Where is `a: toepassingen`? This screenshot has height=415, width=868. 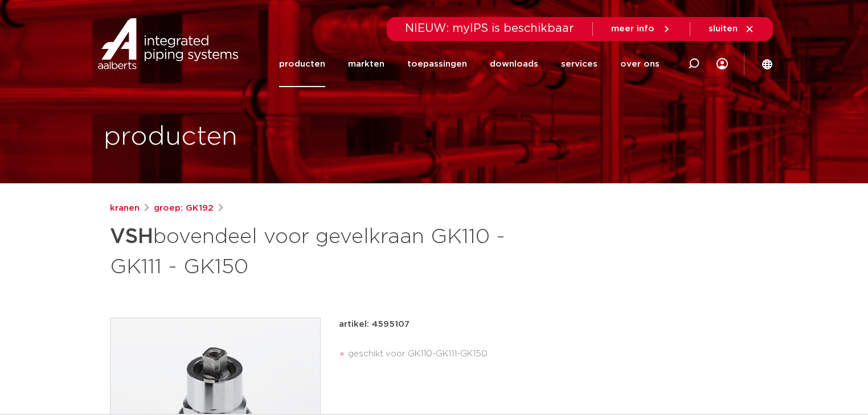 a: toepassingen is located at coordinates (437, 64).